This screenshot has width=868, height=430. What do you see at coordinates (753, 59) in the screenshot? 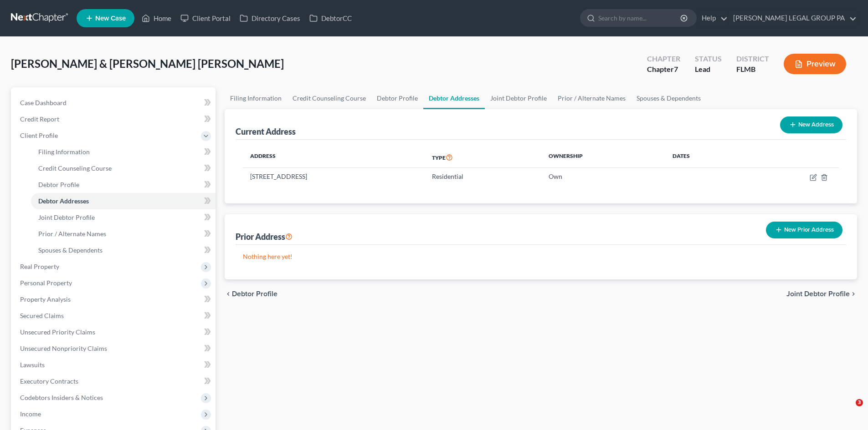
I see `div: District` at bounding box center [753, 59].